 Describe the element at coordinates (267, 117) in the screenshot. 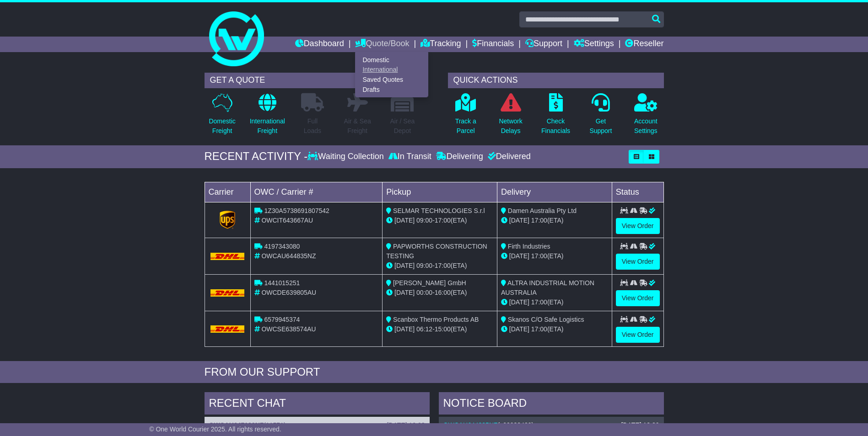

I see `a: InternationalFreight` at that location.